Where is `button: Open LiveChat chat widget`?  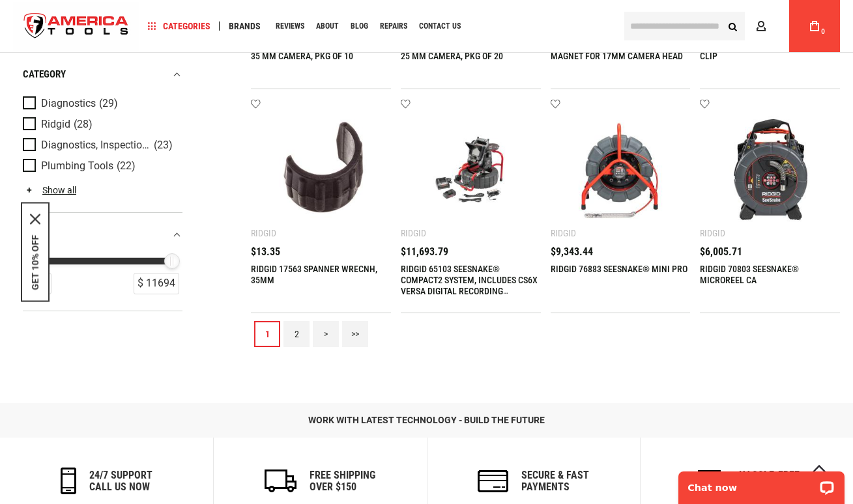
button: Open LiveChat chat widget is located at coordinates (158, 25).